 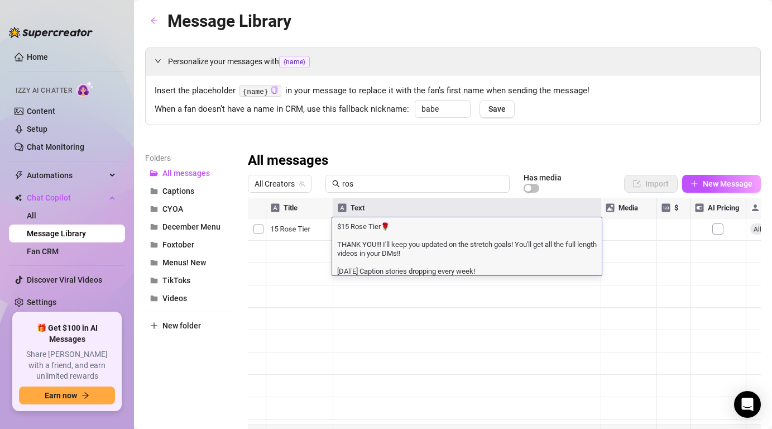 I want to click on button: Captions, so click(x=190, y=191).